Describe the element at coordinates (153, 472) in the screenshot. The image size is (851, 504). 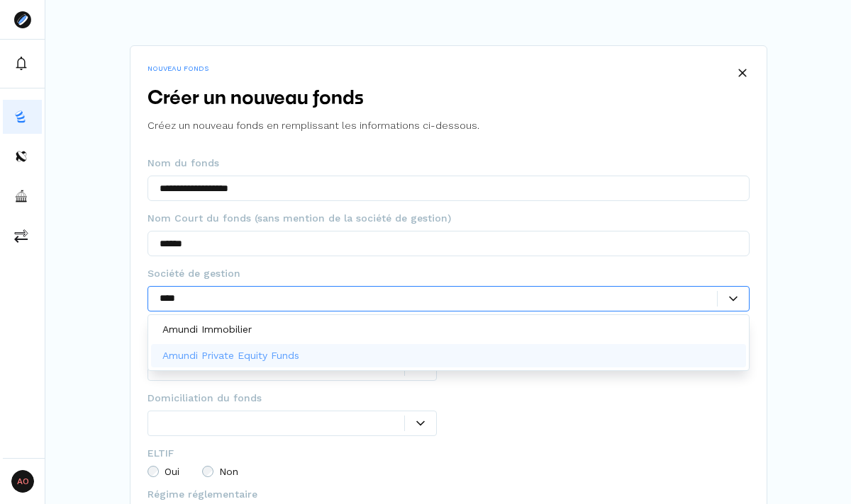
I see `input: Oui` at that location.